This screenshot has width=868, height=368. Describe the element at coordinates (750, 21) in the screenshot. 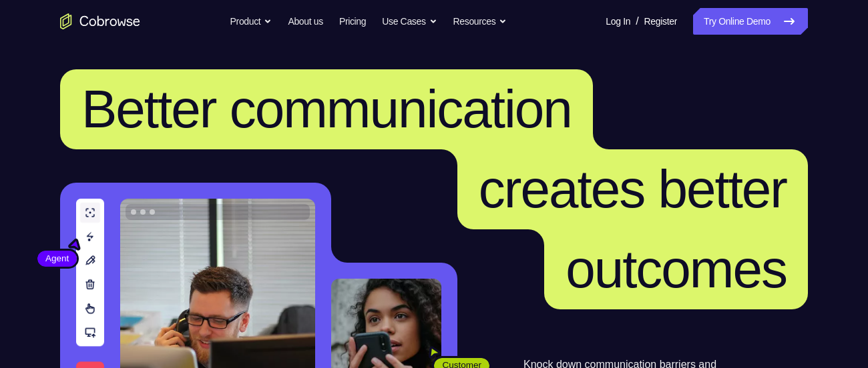

I see `a: Try Online Demo` at that location.